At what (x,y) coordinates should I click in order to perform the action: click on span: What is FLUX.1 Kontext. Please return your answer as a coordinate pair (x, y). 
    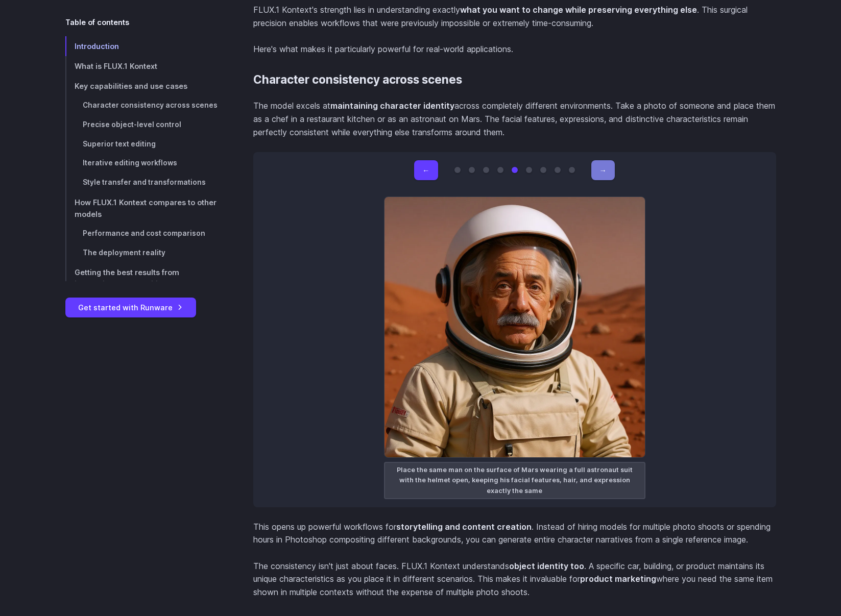
    Looking at the image, I should click on (116, 65).